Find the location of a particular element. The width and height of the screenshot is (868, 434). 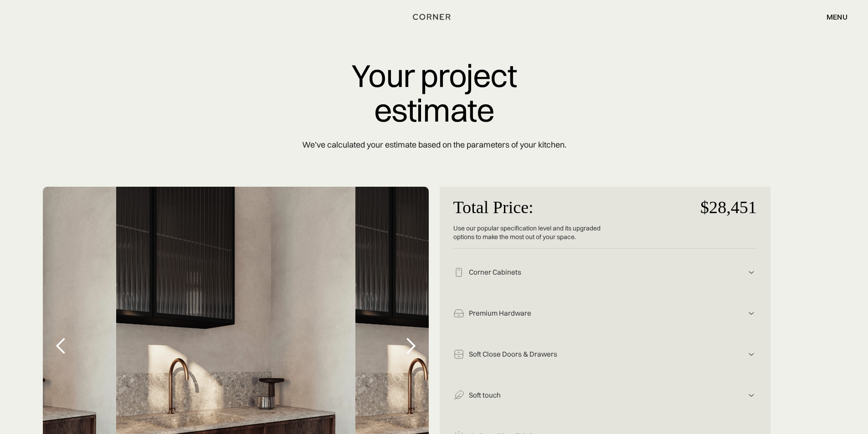

div: Use our popular specification level and its upgraded options to make the most out of your space. is located at coordinates (528, 235).